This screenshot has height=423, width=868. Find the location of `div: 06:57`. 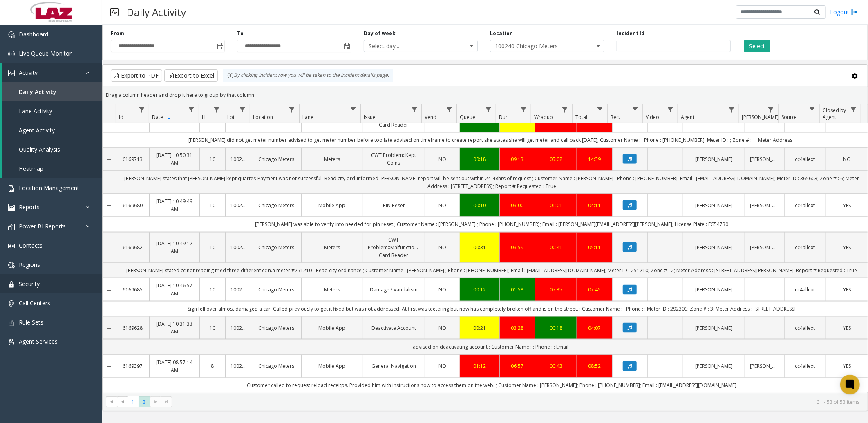

div: 06:57 is located at coordinates (518, 366).